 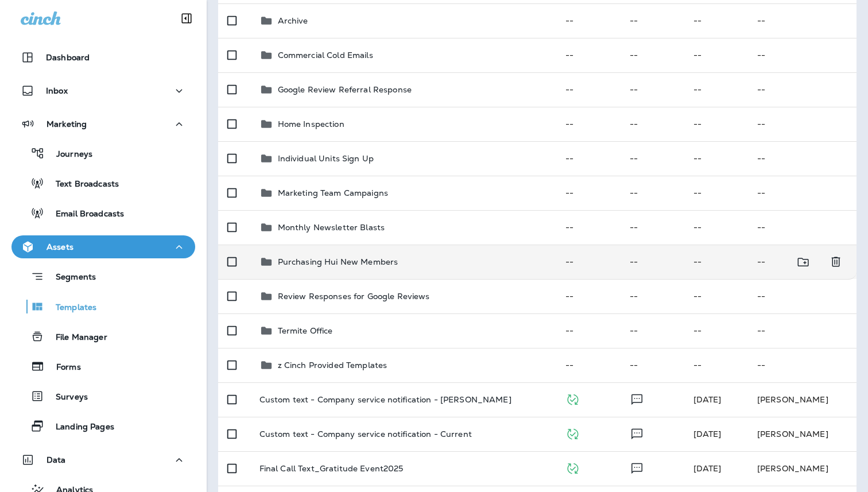 I want to click on button: Forms, so click(x=103, y=366).